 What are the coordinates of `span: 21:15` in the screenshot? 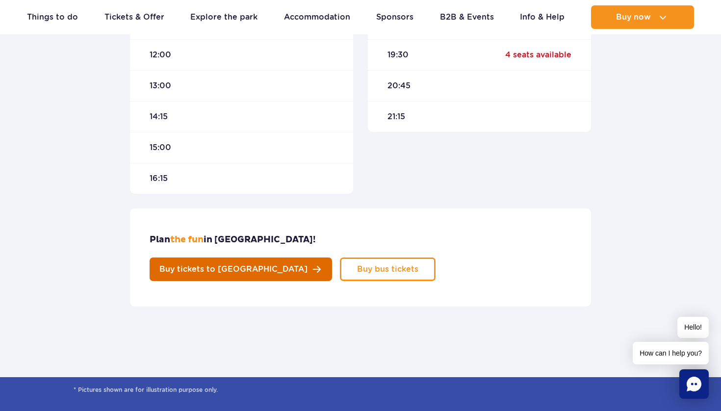 It's located at (396, 117).